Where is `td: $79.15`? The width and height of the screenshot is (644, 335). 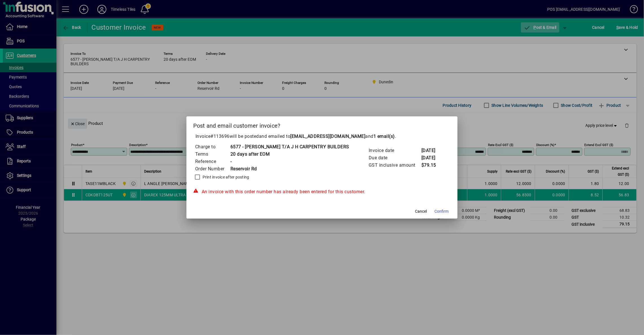 td: $79.15 is located at coordinates (433, 165).